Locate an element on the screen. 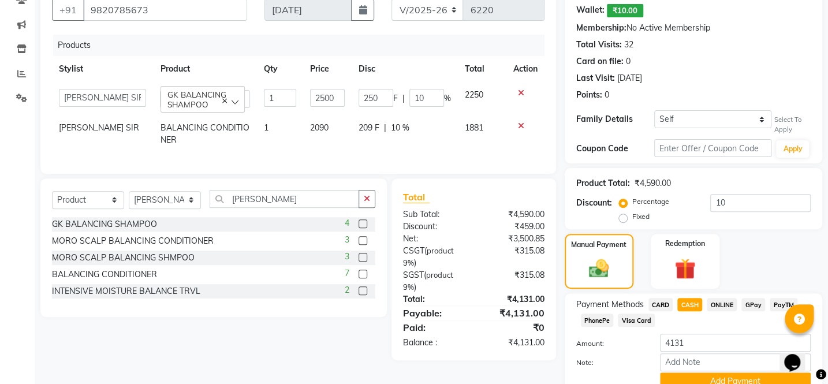  div: Family Details is located at coordinates (615, 119).